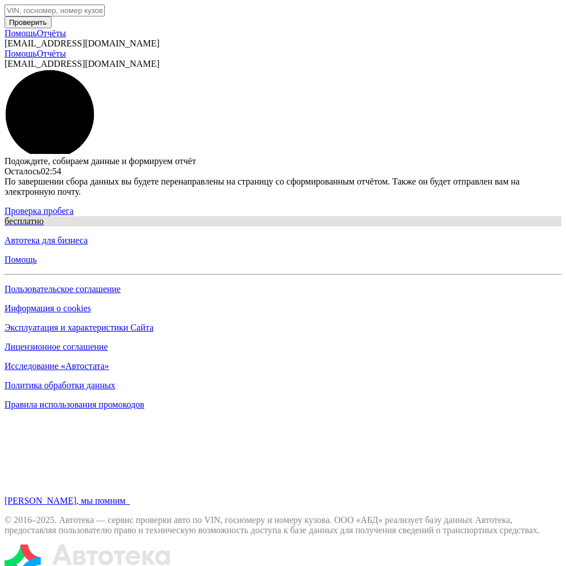 This screenshot has height=566, width=566. I want to click on div: Подождите, собираем данные и формируем отчёт, so click(283, 161).